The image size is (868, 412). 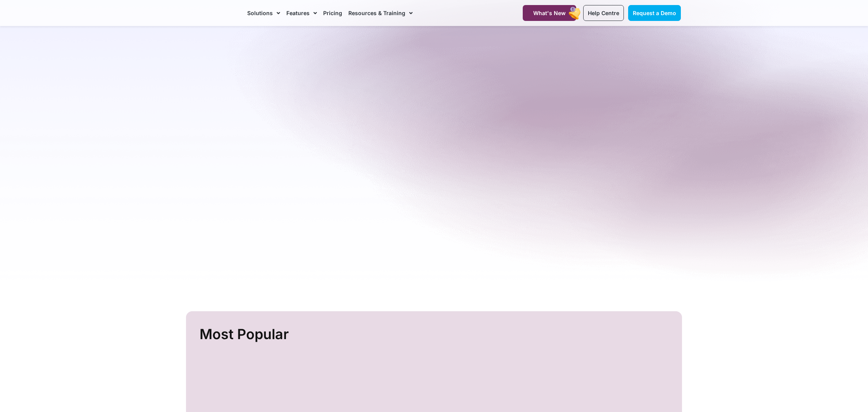 What do you see at coordinates (549, 13) in the screenshot?
I see `a: What's New` at bounding box center [549, 13].